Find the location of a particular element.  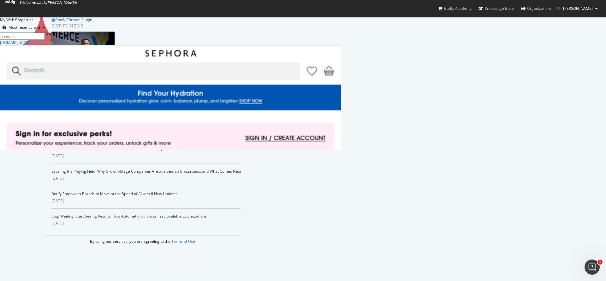

div: By using our Services, you are agreeing to the is located at coordinates (142, 239).